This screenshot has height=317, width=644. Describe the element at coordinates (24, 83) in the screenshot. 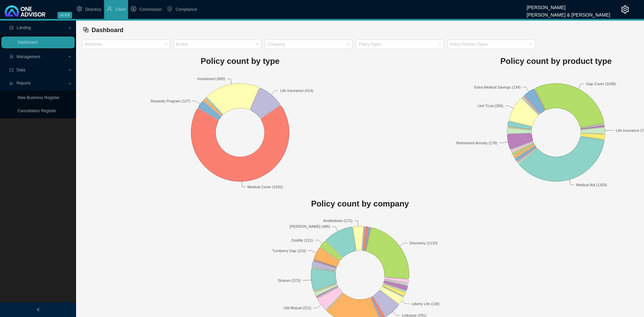

I see `span: Reports` at that location.